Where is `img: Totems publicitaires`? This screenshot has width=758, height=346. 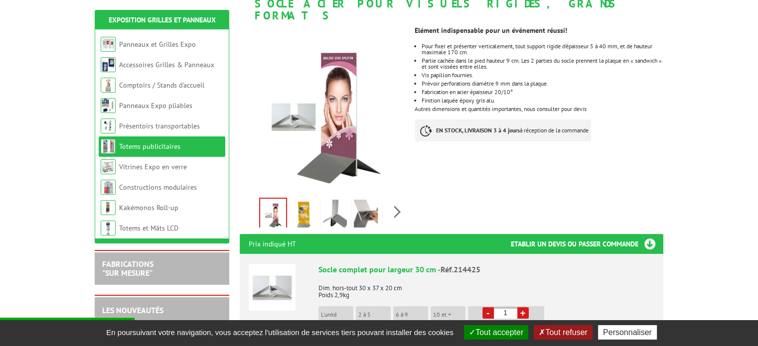 img: Totems publicitaires is located at coordinates (108, 146).